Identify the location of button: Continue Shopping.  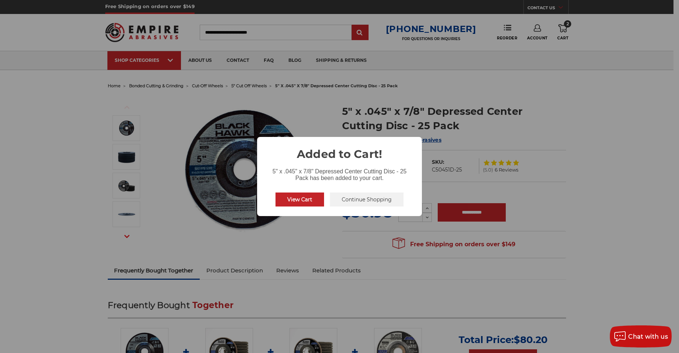
(367, 199).